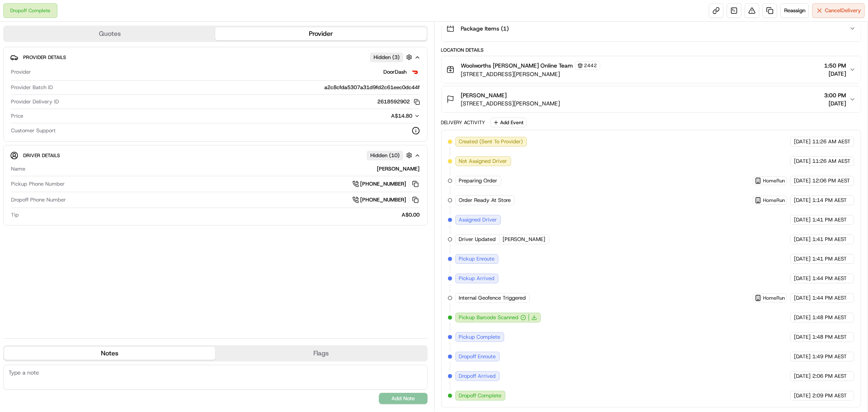  I want to click on button: Flags, so click(321, 353).